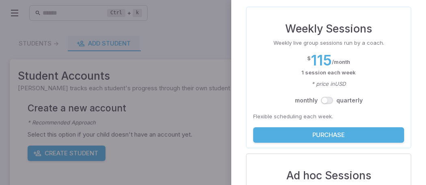  What do you see at coordinates (329, 84) in the screenshot?
I see `p: * price in USD` at bounding box center [329, 84].